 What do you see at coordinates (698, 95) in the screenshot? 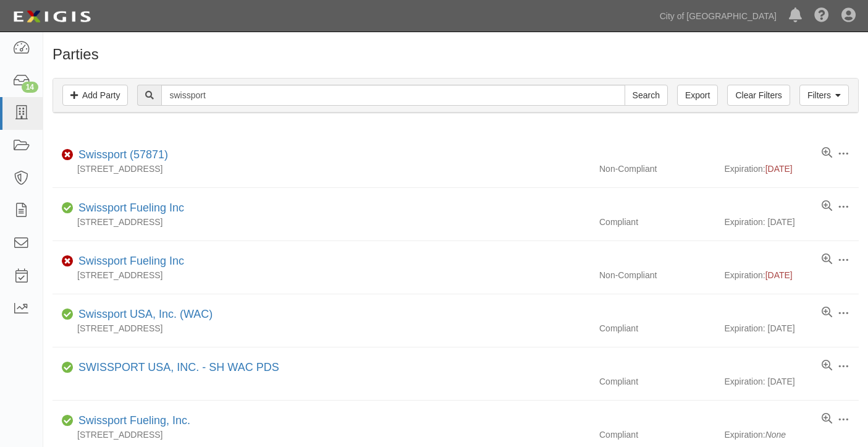
I see `a: Export` at bounding box center [698, 95].